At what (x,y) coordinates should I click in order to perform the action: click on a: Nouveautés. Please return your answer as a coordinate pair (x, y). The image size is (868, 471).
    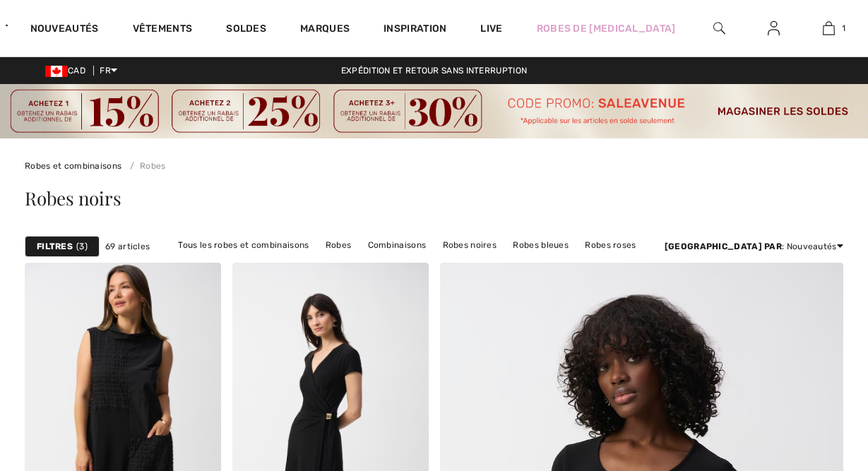
    Looking at the image, I should click on (64, 30).